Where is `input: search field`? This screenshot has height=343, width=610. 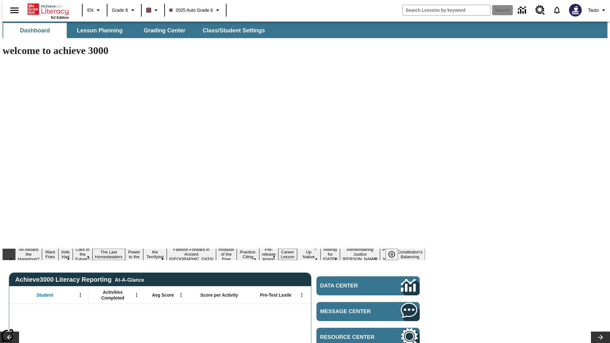
input: search field is located at coordinates (446, 10).